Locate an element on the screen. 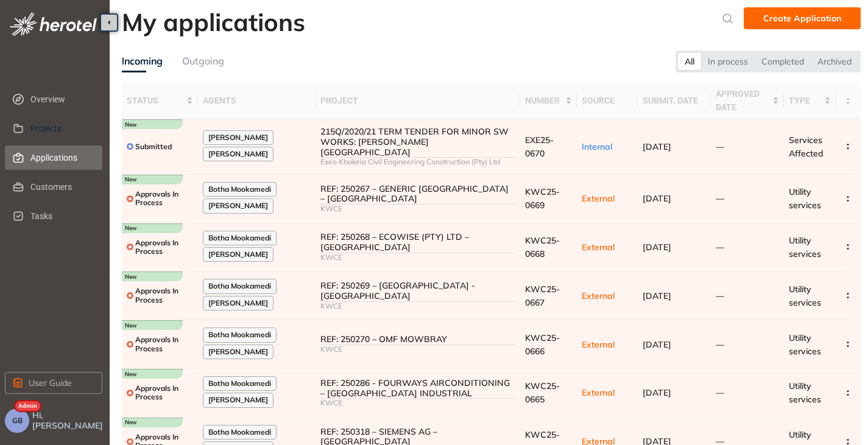 This screenshot has width=868, height=445. th: approved date is located at coordinates (747, 101).